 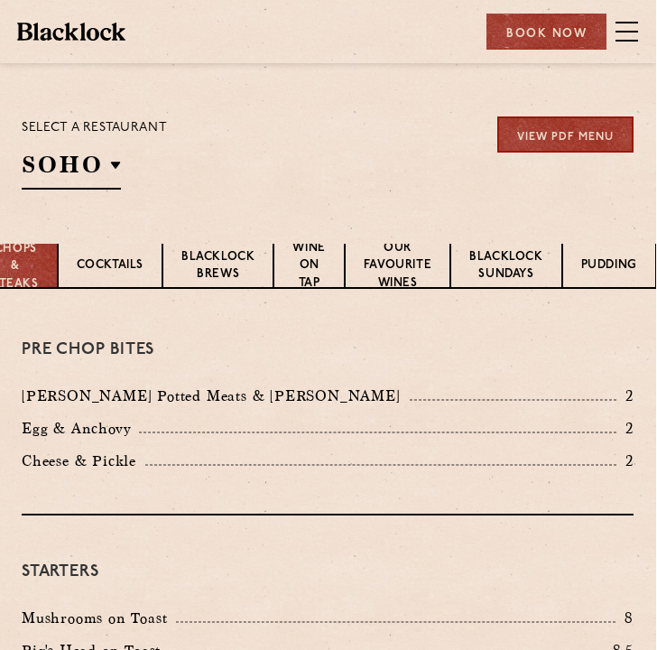 What do you see at coordinates (398, 266) in the screenshot?
I see `p: Our favourite wines` at bounding box center [398, 266].